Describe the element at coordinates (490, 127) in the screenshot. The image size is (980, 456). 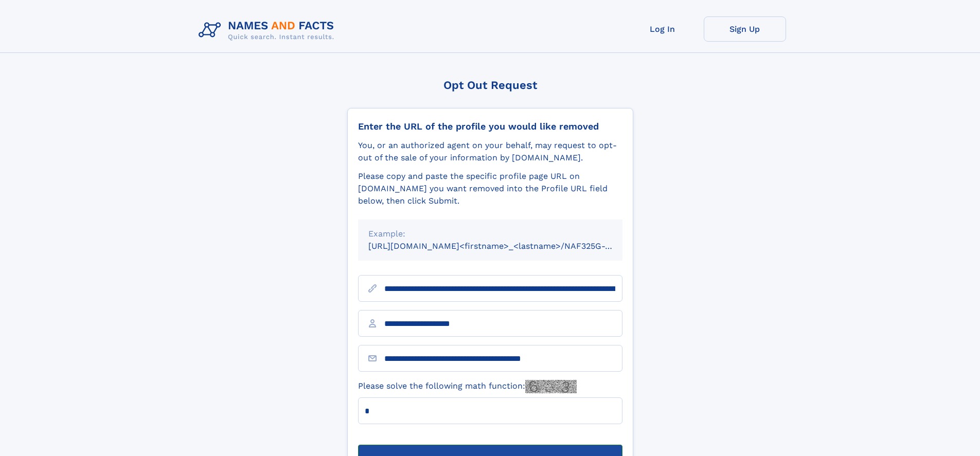
I see `div: Enter the URL of the profile you would like removed` at that location.